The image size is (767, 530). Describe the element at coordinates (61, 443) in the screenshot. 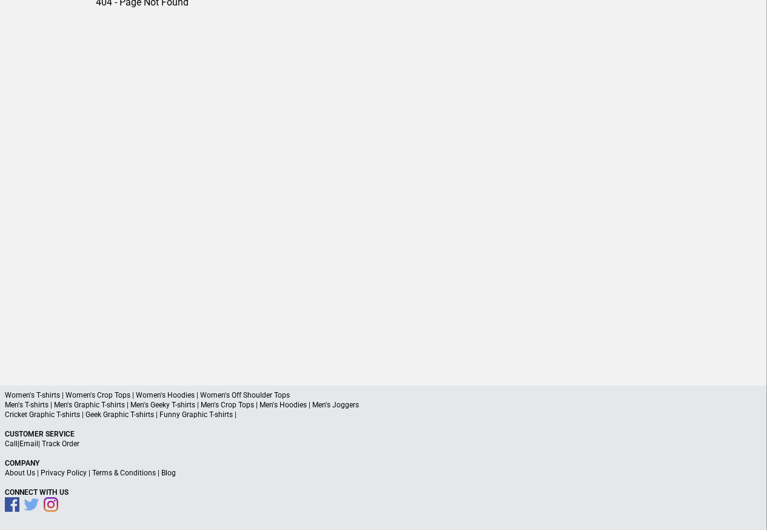

I see `a: Track Order` at that location.